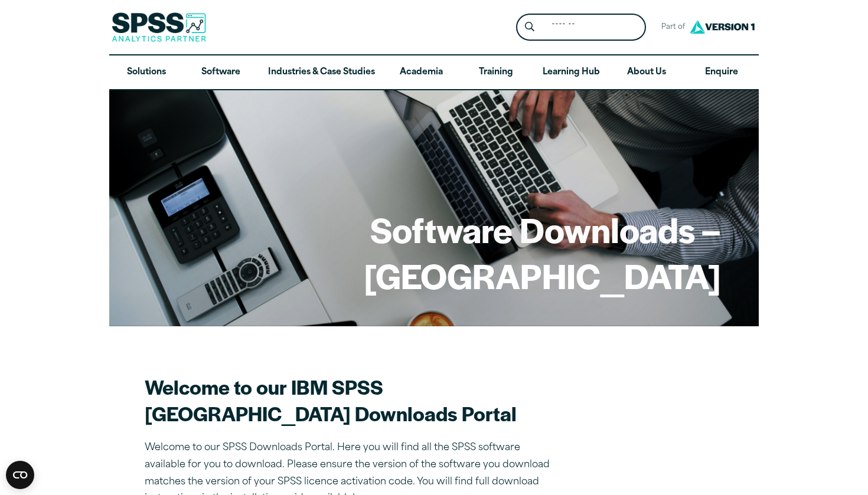 The width and height of the screenshot is (868, 495). I want to click on a: Academia, so click(422, 72).